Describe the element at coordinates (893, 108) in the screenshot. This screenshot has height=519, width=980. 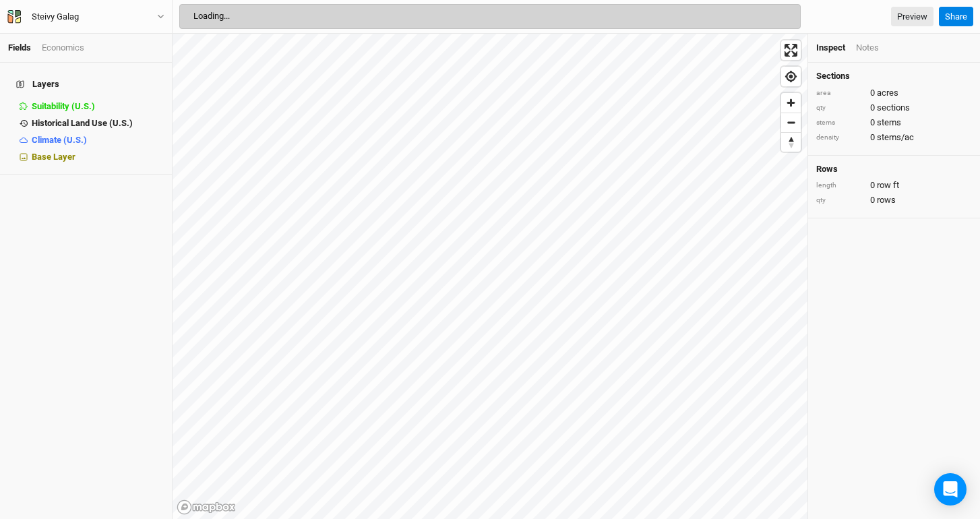
I see `span: sections` at that location.